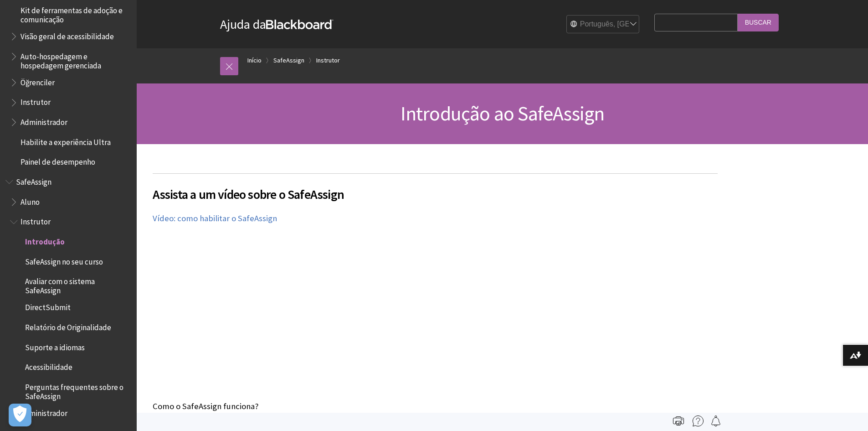 This screenshot has width=868, height=431. Describe the element at coordinates (698, 420) in the screenshot. I see `img: More help` at that location.